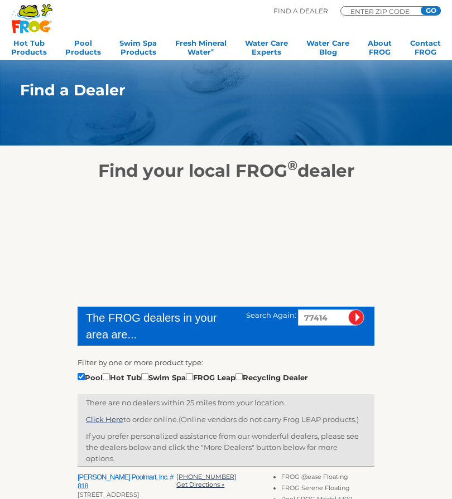  What do you see at coordinates (212, 90) in the screenshot?
I see `h1: Find a Dealer` at bounding box center [212, 90].